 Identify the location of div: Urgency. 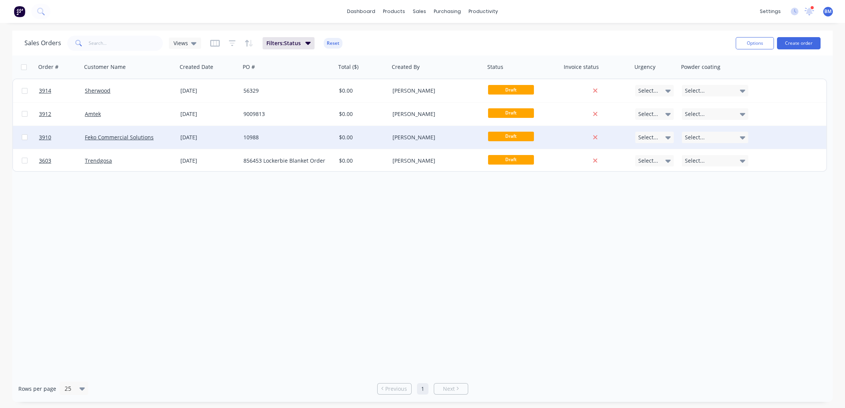
(645, 67).